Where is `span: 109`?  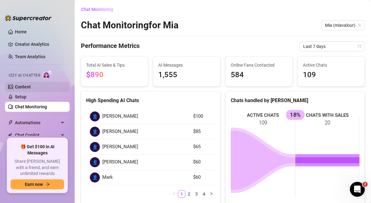 span: 109 is located at coordinates (331, 75).